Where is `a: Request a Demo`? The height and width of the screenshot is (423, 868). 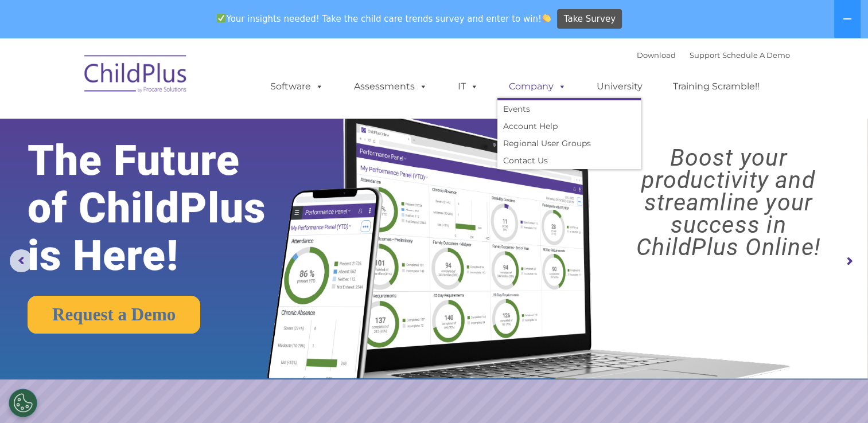
a: Request a Demo is located at coordinates (113, 315).